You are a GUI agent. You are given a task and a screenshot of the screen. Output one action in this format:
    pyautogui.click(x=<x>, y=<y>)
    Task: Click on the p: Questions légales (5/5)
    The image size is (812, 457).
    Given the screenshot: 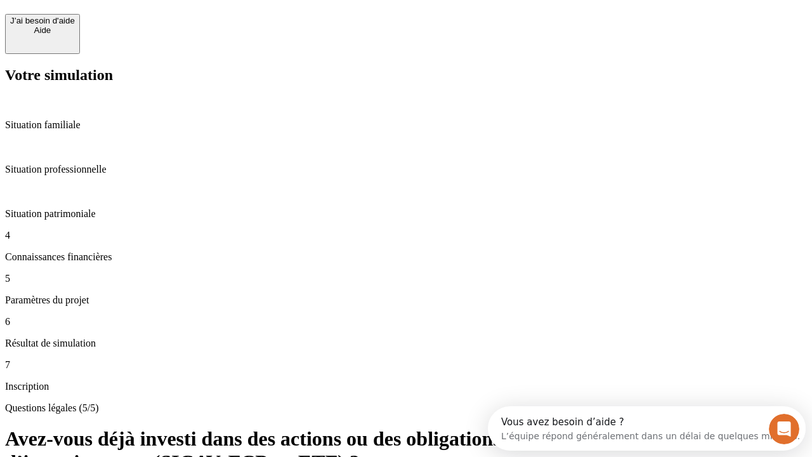 What is the action you would take?
    pyautogui.click(x=406, y=408)
    